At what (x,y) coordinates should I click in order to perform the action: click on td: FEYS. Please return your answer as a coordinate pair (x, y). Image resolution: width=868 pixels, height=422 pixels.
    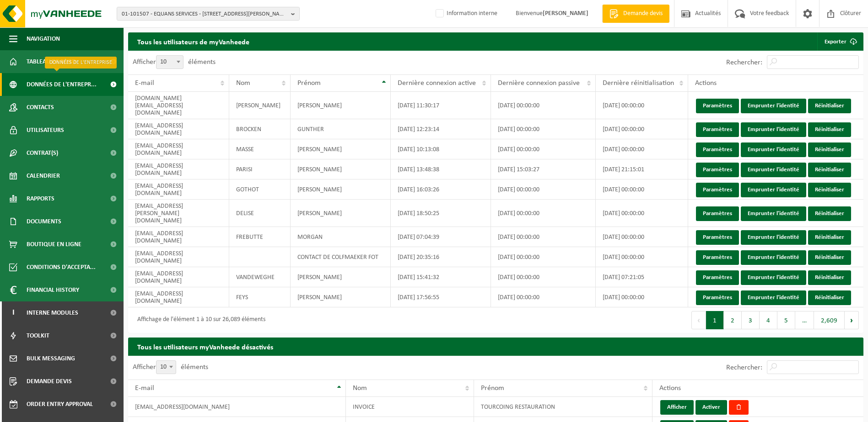
    Looking at the image, I should click on (260, 298).